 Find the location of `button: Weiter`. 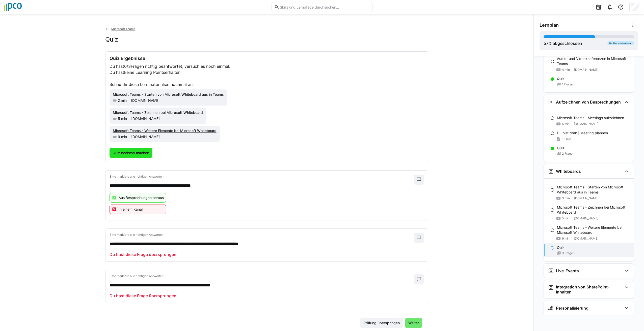

button: Weiter is located at coordinates (414, 323).